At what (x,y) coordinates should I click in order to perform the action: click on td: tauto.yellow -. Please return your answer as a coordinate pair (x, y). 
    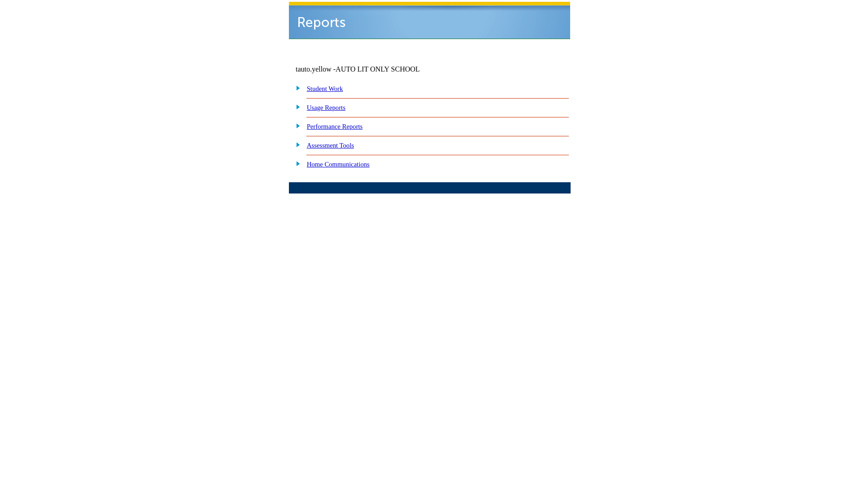
    Looking at the image, I should click on (379, 69).